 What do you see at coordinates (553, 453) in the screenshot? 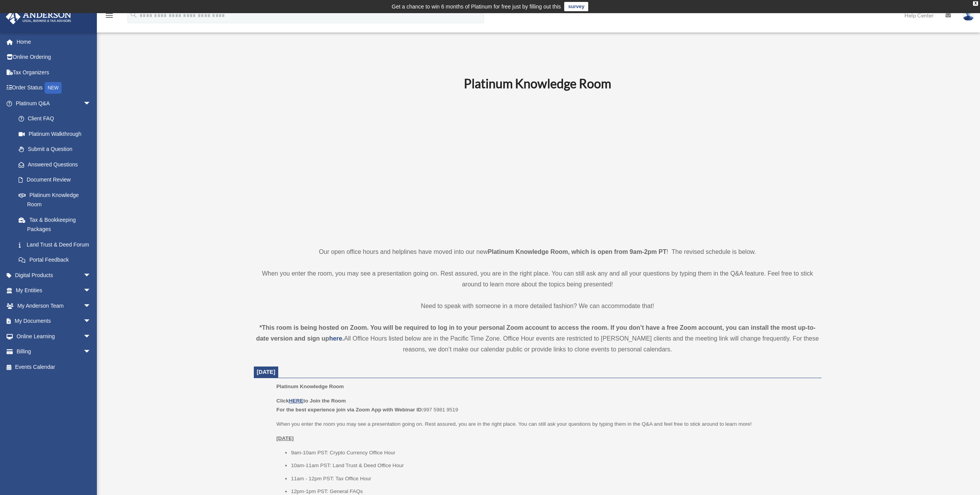
I see `li: 9am-10am PST: Crypto Currency Office Hour` at bounding box center [553, 453].